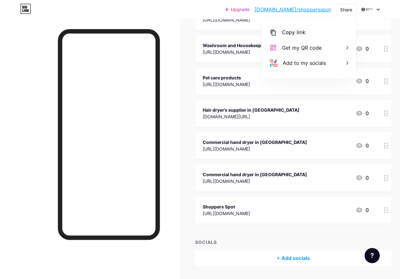 The image size is (400, 279). What do you see at coordinates (243, 45) in the screenshot?
I see `div: Washroom and Housekeeping trolley` at bounding box center [243, 45].